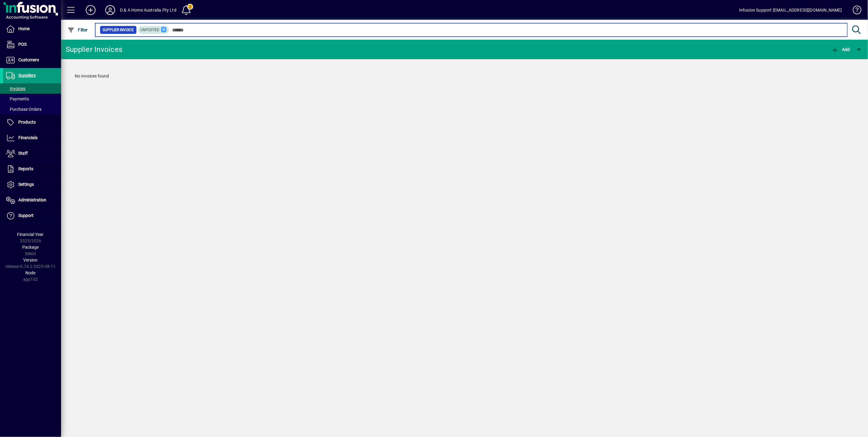 This screenshot has height=437, width=868. Describe the element at coordinates (32, 138) in the screenshot. I see `a: Financials` at that location.